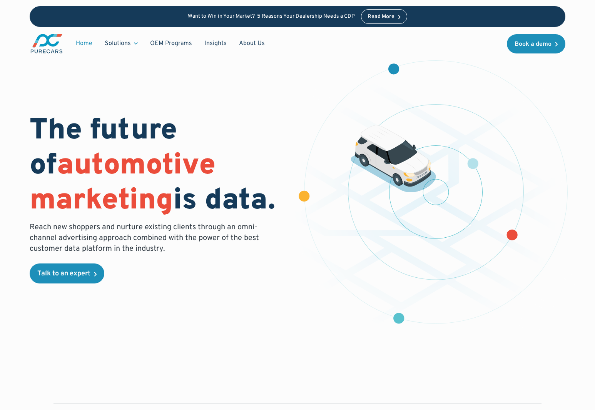  I want to click on div: Talk to an expert, so click(64, 274).